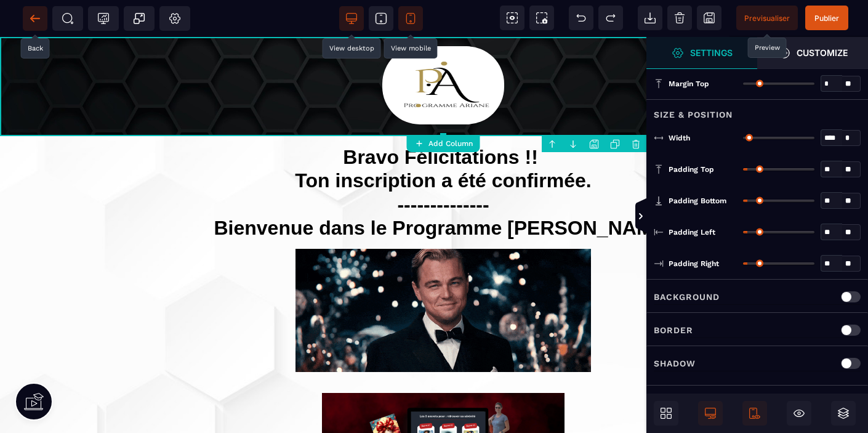 Image resolution: width=868 pixels, height=433 pixels. Describe the element at coordinates (767, 18) in the screenshot. I see `span: Previsualiser` at that location.